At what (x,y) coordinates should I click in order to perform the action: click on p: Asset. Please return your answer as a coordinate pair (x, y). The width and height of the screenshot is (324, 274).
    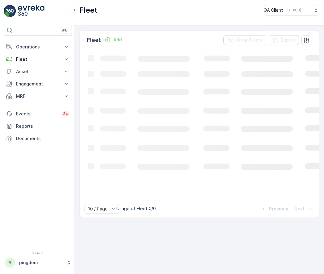
    Looking at the image, I should click on (38, 72).